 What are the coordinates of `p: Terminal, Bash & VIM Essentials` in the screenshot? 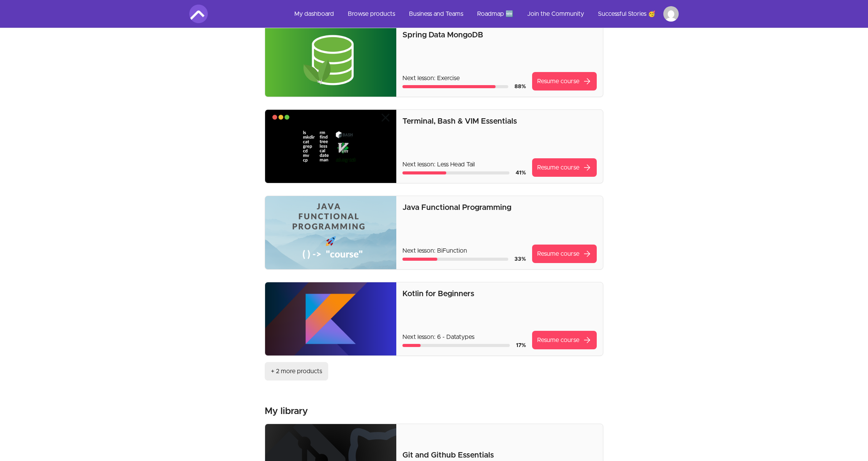 It's located at (499, 122).